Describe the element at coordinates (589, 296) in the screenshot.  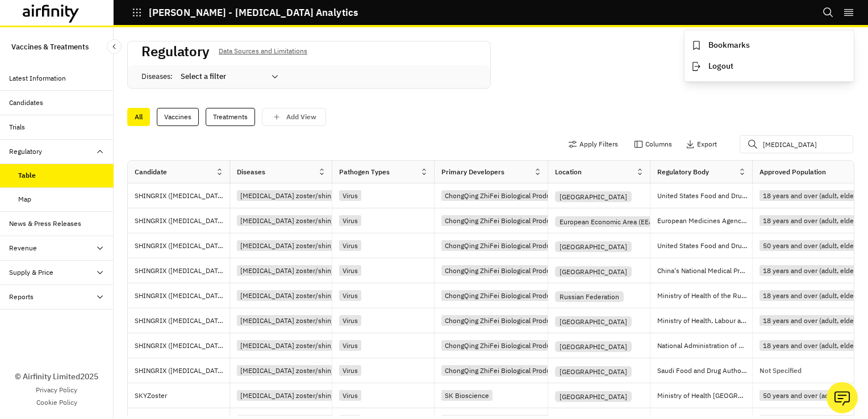
I see `div: Russian Federation` at that location.